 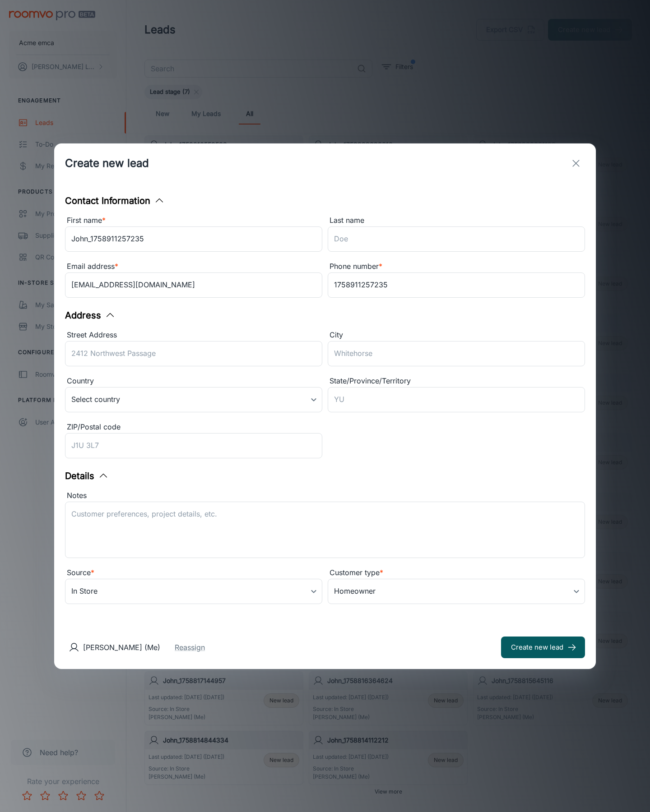 I want to click on div: Phone number, so click(x=456, y=266).